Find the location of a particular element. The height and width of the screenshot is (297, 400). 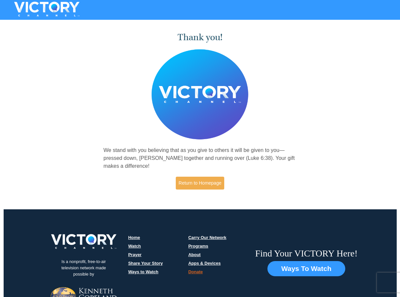

img: victory-logo.png is located at coordinates (84, 241).